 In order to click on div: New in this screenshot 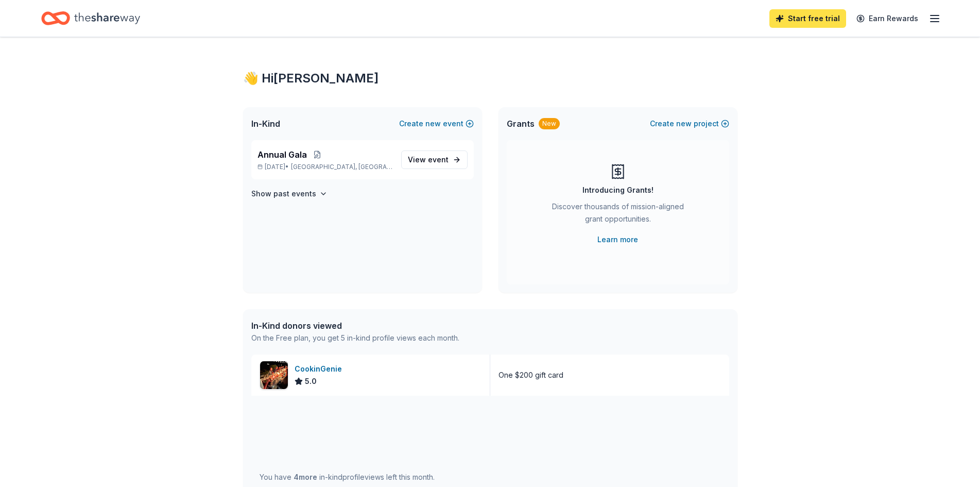, I will do `click(549, 124)`.